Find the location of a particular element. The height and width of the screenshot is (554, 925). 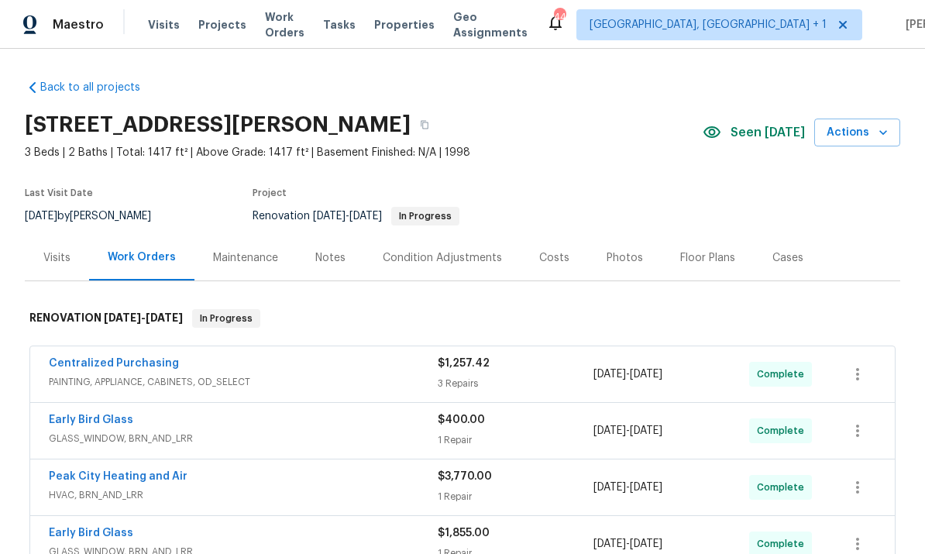

span: HVAC, BRN_AND_LRR is located at coordinates (243, 495).